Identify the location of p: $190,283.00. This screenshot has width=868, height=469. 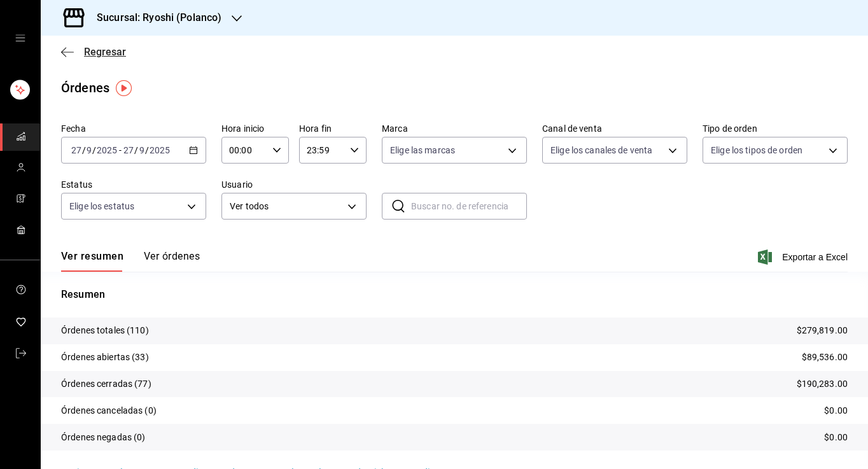
(823, 384).